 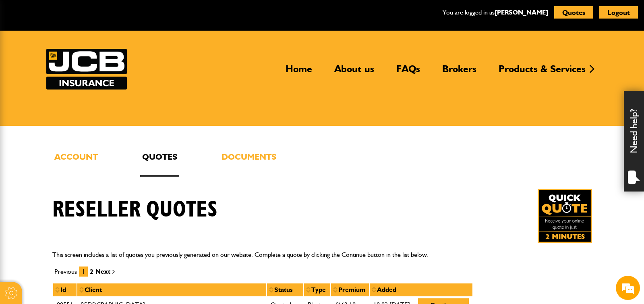 I want to click on a: About us, so click(x=354, y=72).